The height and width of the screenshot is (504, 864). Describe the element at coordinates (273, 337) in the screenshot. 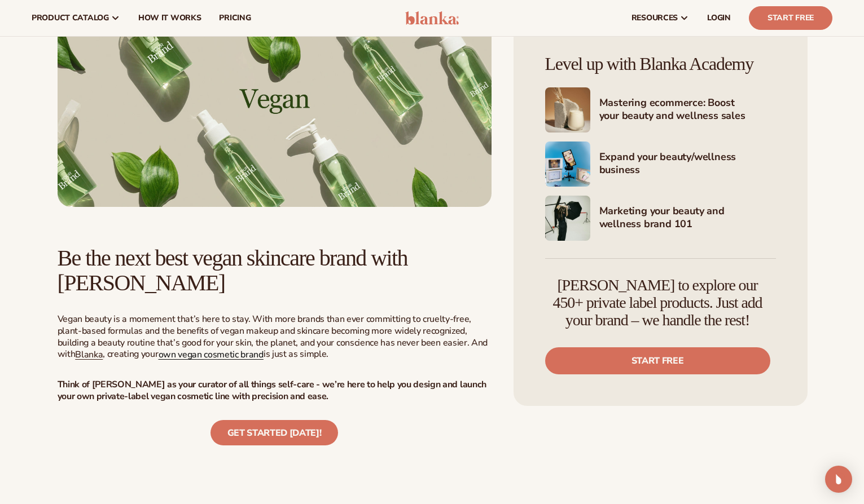

I see `span: Vegan beauty is a momement that’s here to stay. With more brands than ever committing to cruelty-...` at that location.